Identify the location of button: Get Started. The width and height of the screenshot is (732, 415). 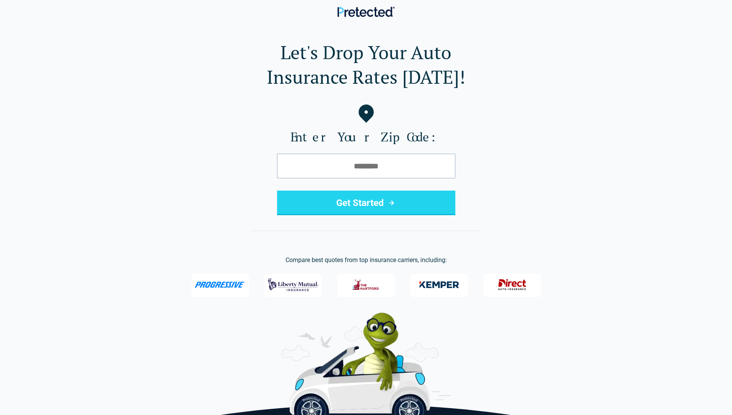
(366, 203).